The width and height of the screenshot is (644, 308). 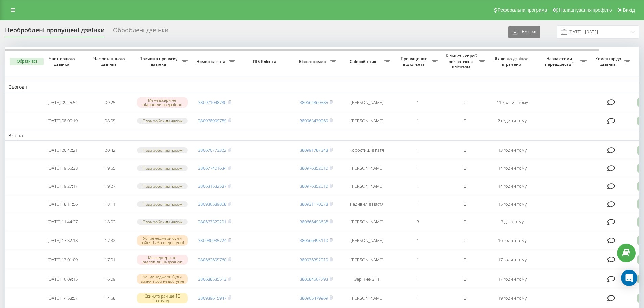 What do you see at coordinates (585, 10) in the screenshot?
I see `span: Налаштування профілю` at bounding box center [585, 10].